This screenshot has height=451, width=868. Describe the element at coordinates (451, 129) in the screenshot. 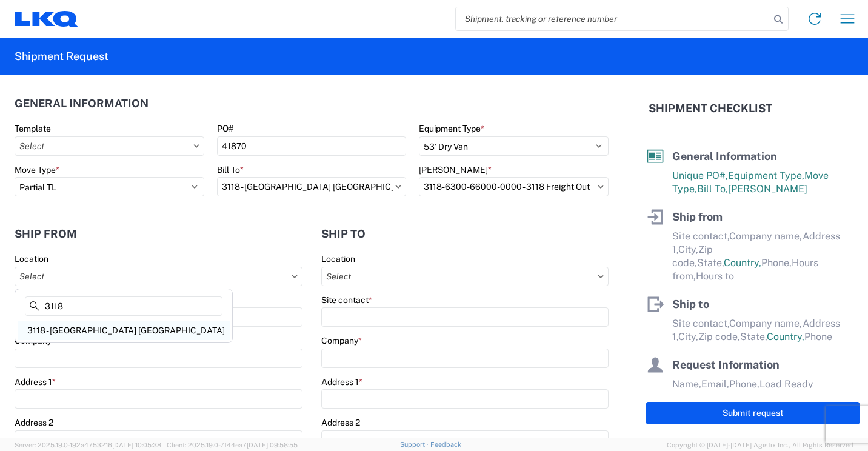

I see `label: Equipment Type` at that location.